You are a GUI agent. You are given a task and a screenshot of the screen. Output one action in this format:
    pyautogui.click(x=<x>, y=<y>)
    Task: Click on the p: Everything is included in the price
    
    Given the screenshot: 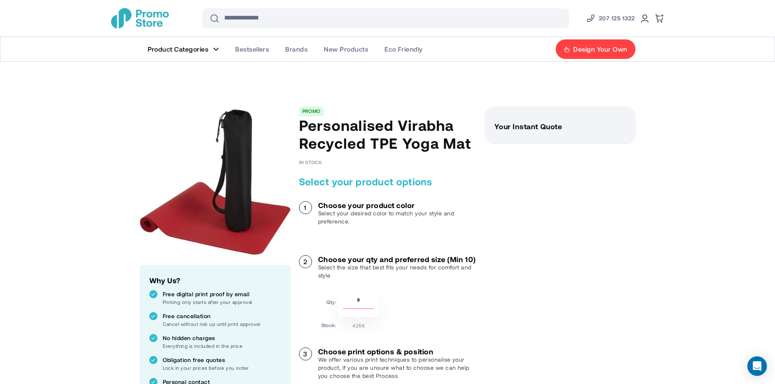 What is the action you would take?
    pyautogui.click(x=222, y=346)
    